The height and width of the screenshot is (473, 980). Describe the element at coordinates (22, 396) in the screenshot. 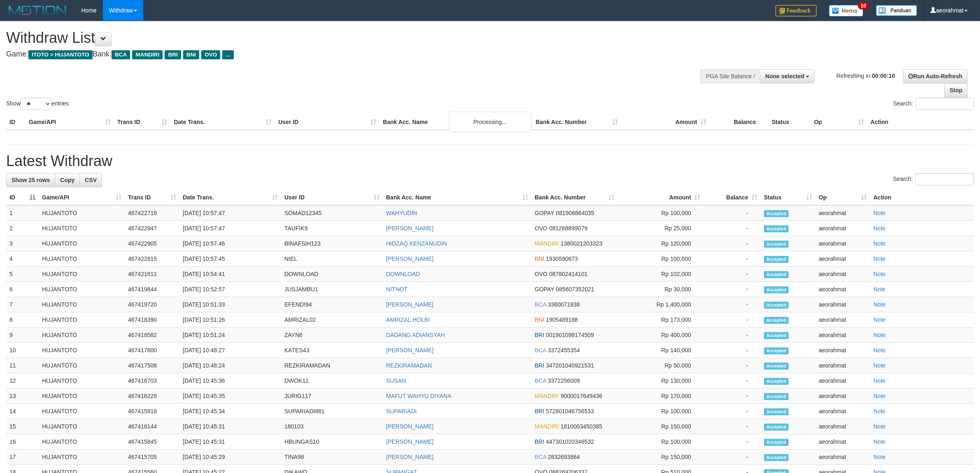

I see `td: 13` at that location.